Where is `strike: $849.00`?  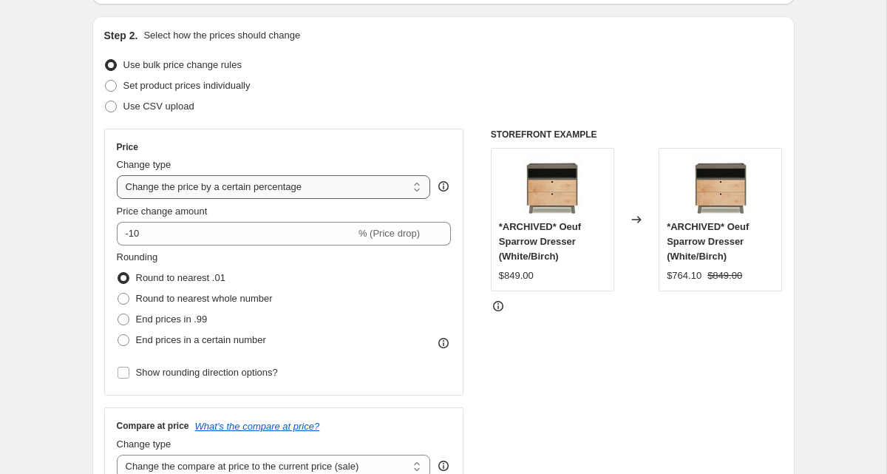 strike: $849.00 is located at coordinates (724, 276).